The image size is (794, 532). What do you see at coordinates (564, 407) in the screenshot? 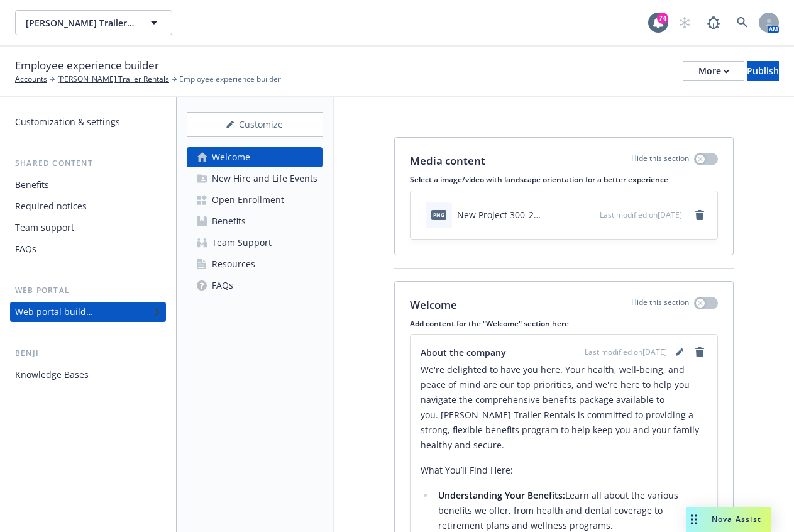
I see `p: We're delighted to have you here. Your health, well-being, and peace of mind are our top prioriti...` at bounding box center [564, 407].